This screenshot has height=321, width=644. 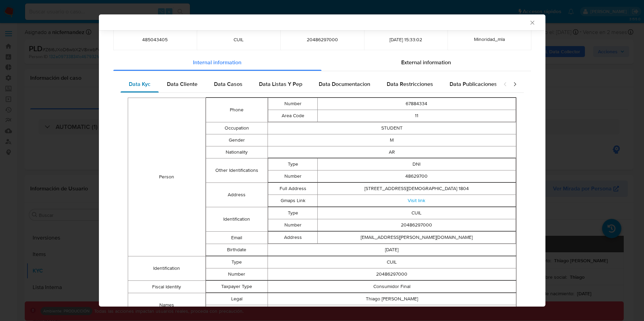 I want to click on div: Detailed info, so click(x=322, y=62).